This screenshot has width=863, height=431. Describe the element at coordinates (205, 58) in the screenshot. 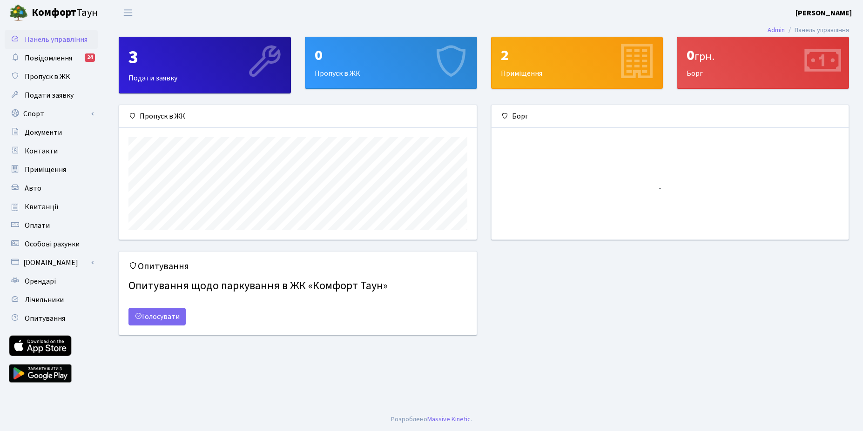

I see `div: 3` at that location.